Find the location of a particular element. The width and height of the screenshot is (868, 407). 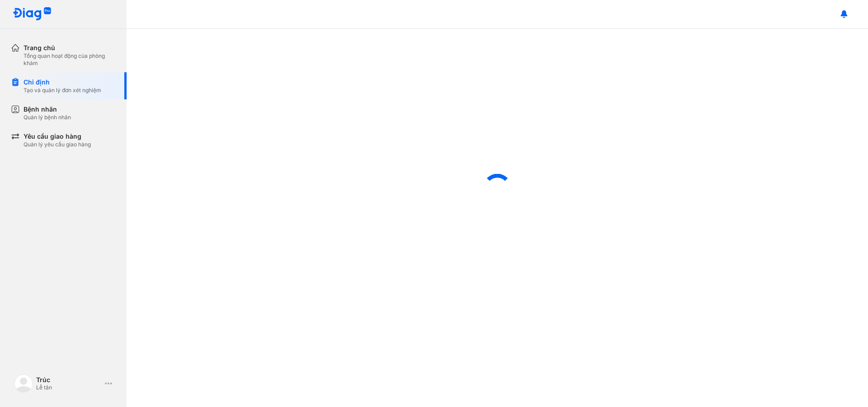

div: Tổng quan hoạt động của phòng khám is located at coordinates (69, 59).